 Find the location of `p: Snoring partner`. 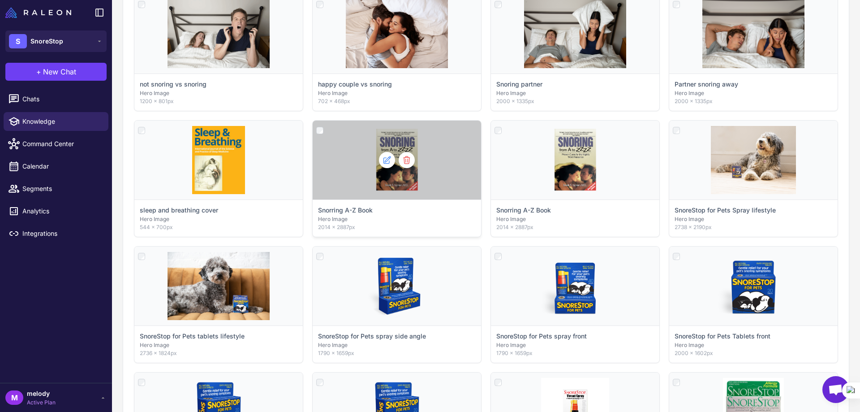

p: Snoring partner is located at coordinates (575, 84).